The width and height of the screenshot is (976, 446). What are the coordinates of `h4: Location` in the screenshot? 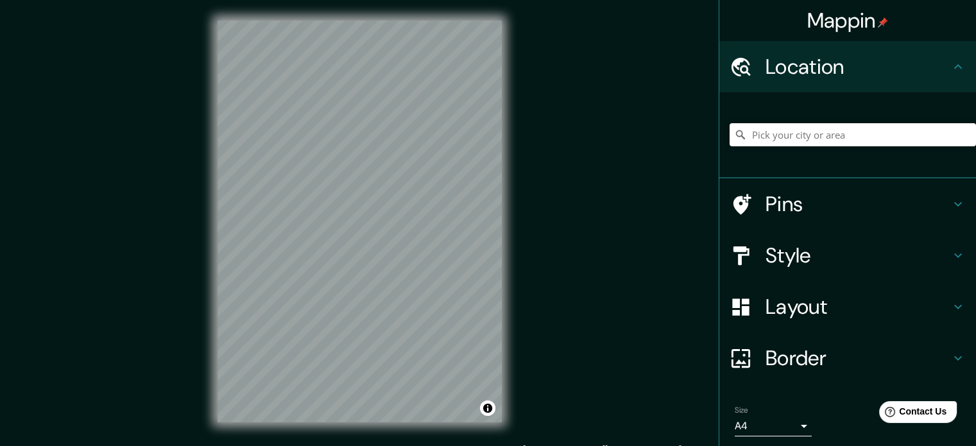 It's located at (858, 67).